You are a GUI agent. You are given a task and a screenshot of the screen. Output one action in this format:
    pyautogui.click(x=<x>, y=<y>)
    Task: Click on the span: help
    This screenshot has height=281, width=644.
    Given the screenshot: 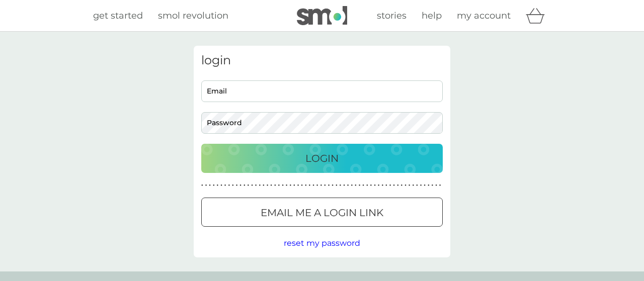 What is the action you would take?
    pyautogui.click(x=432, y=15)
    